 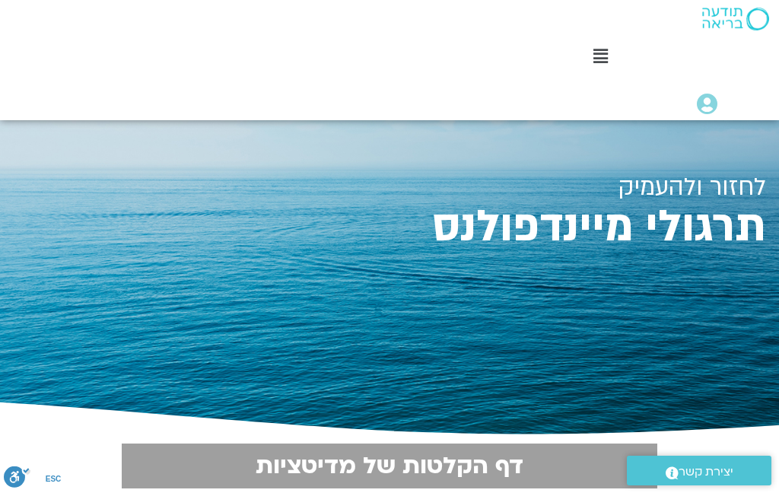 What do you see at coordinates (389, 187) in the screenshot?
I see `h2: לחזור ולהעמיק` at bounding box center [389, 187].